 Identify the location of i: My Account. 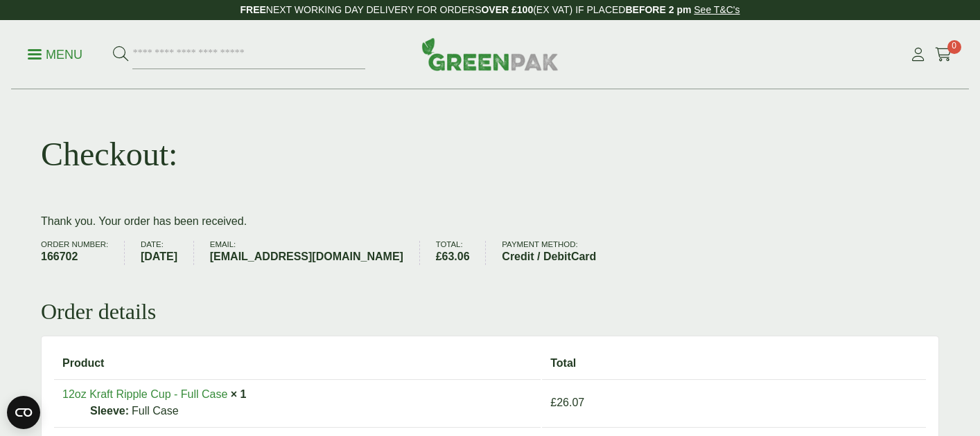
(917, 55).